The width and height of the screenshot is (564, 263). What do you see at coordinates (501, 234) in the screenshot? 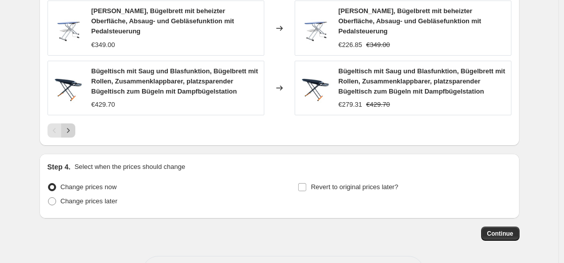
I see `span: Continue` at bounding box center [501, 234].